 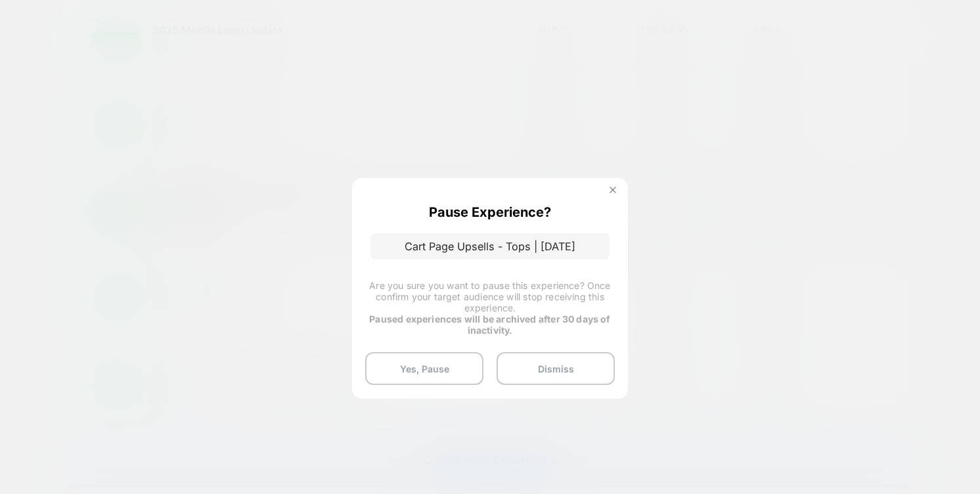 What do you see at coordinates (425, 369) in the screenshot?
I see `button: Yes, Pause` at bounding box center [425, 369].